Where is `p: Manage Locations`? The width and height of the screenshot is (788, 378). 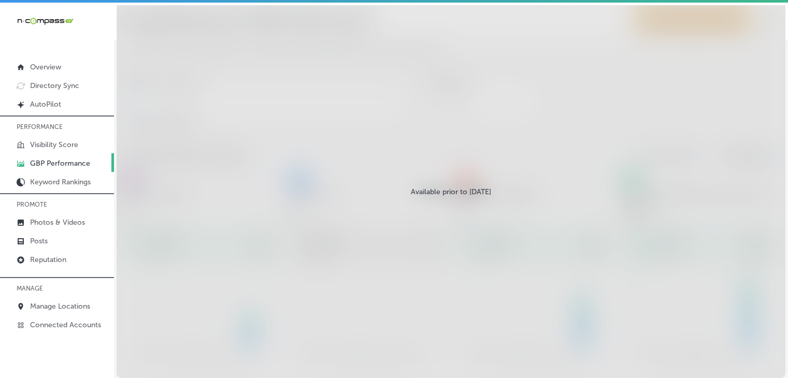
p: Manage Locations is located at coordinates (60, 306).